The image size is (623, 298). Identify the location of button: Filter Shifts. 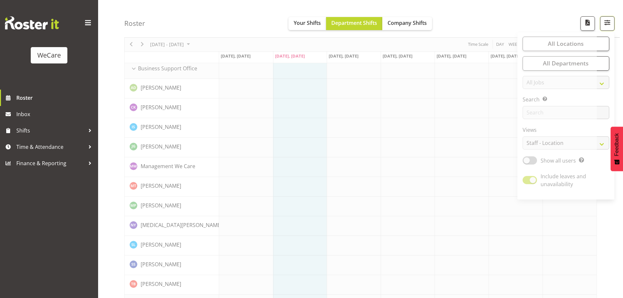
(607, 24).